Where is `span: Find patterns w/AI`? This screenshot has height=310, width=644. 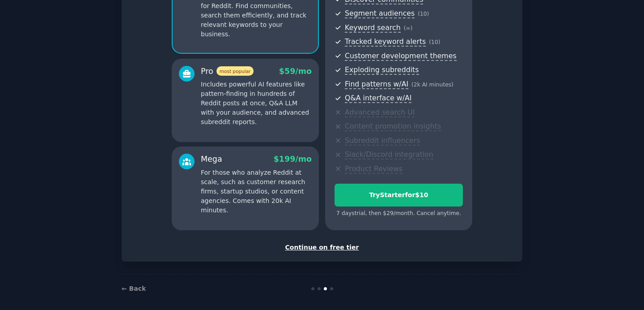 span: Find patterns w/AI is located at coordinates (376, 84).